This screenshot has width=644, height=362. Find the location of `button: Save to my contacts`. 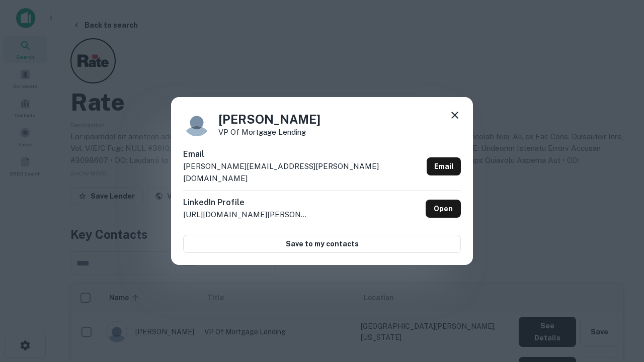

button: Save to my contacts is located at coordinates (322, 244).